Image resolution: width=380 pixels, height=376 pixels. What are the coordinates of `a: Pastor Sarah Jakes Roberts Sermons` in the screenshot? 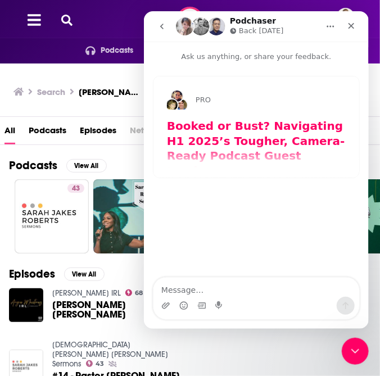 It's located at (110, 354).